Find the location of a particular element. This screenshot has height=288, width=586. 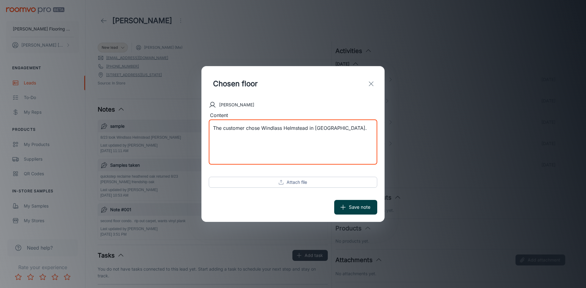

button: Attach file is located at coordinates (293, 182).